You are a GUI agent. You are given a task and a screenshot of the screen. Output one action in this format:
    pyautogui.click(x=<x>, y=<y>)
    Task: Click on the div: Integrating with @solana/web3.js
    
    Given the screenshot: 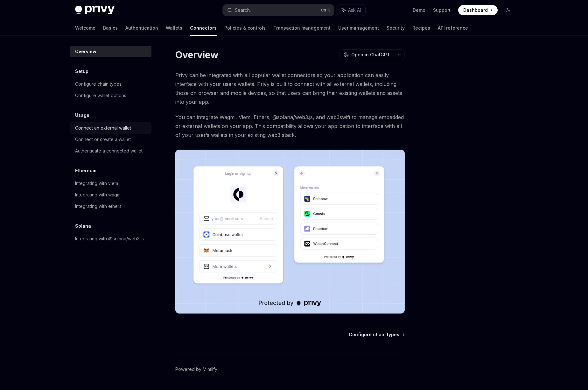 What is the action you would take?
    pyautogui.click(x=110, y=239)
    